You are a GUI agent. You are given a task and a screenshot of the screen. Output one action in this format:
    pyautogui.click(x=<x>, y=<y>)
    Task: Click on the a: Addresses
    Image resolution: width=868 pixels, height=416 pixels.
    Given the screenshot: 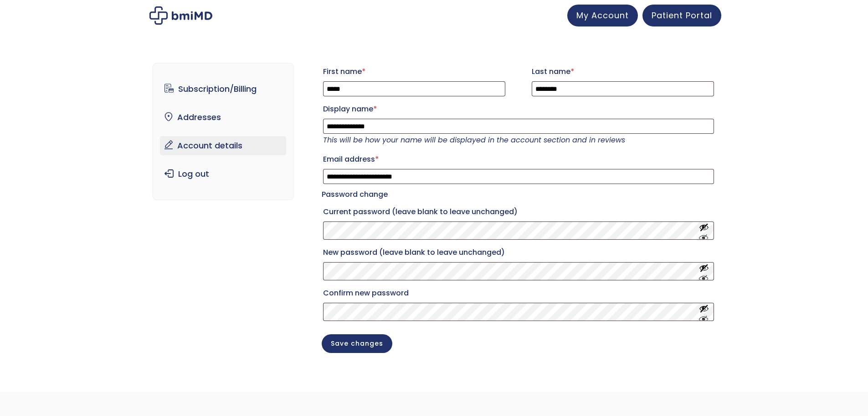 What is the action you would take?
    pyautogui.click(x=223, y=118)
    